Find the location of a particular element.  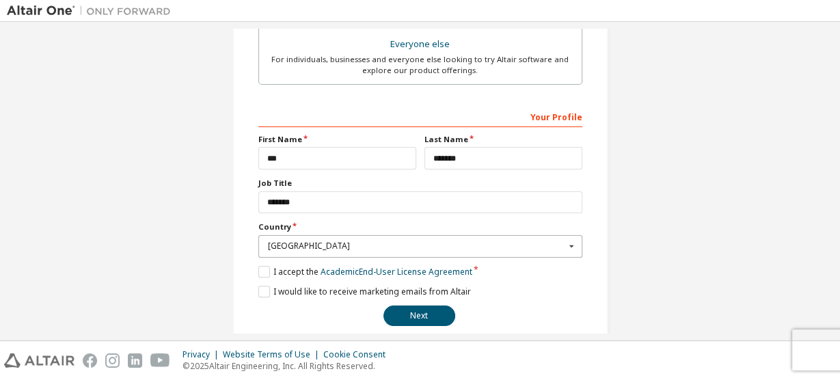

div: Website Terms of Use is located at coordinates (273, 355).